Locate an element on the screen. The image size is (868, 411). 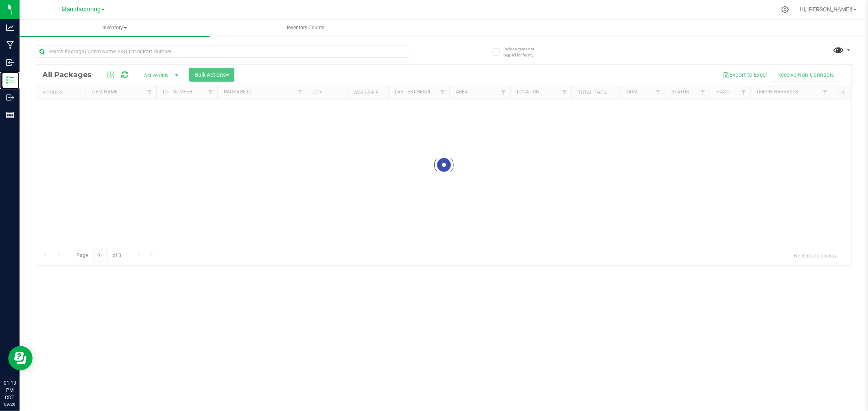
inline-svg: Analytics is located at coordinates (10, 28).